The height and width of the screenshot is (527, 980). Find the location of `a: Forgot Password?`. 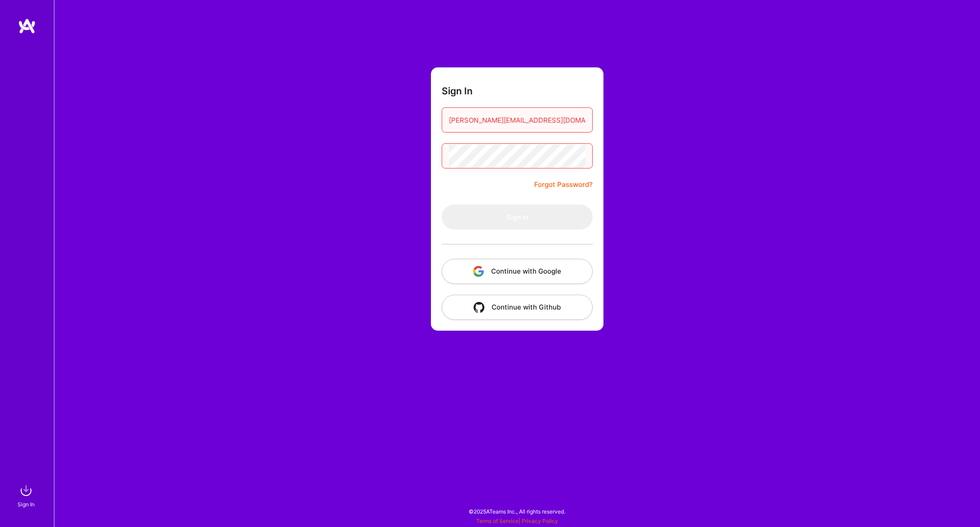

a: Forgot Password? is located at coordinates (563, 185).